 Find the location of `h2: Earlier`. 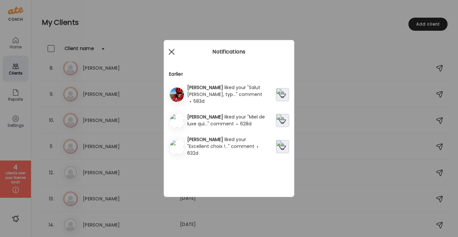

h2: Earlier is located at coordinates (229, 74).